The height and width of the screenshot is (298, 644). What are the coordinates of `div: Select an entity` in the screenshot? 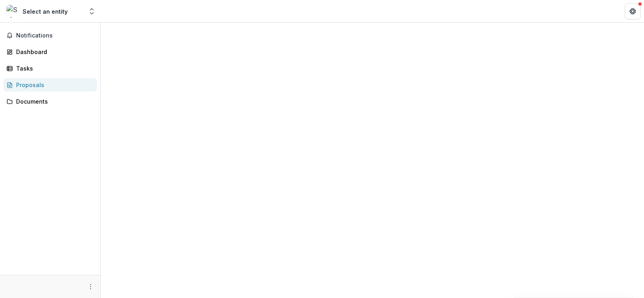 It's located at (45, 12).